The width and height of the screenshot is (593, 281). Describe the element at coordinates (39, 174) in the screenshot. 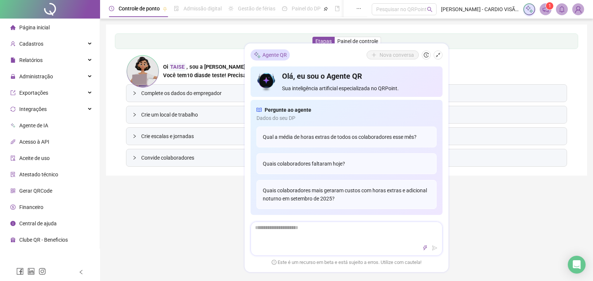

I see `span: Atestado técnico` at that location.